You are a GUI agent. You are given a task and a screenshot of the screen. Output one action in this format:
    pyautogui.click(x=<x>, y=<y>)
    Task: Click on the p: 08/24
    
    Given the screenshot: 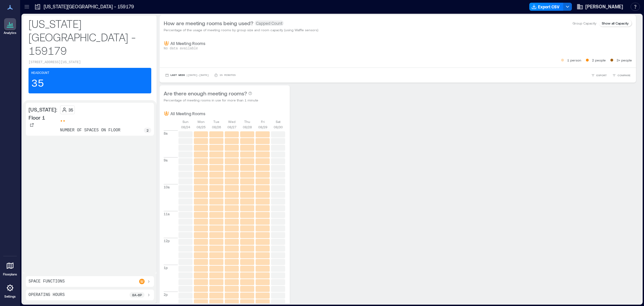 What is the action you would take?
    pyautogui.click(x=186, y=127)
    